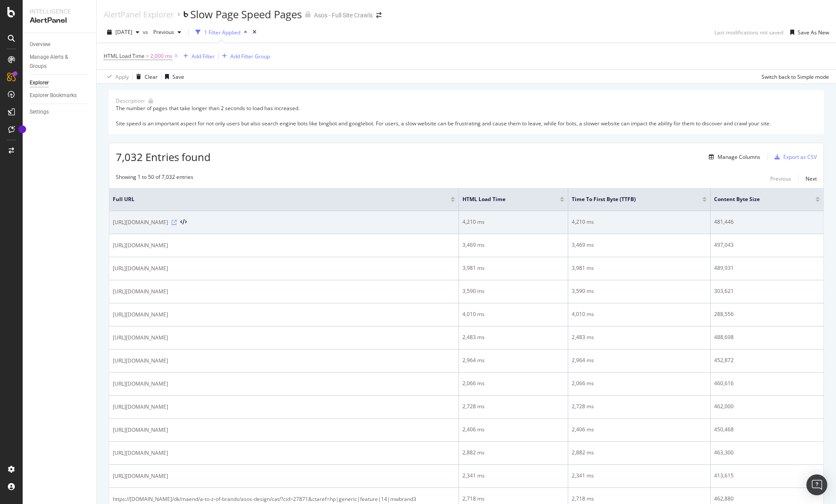 This screenshot has width=836, height=504. I want to click on div: Overview, so click(40, 44).